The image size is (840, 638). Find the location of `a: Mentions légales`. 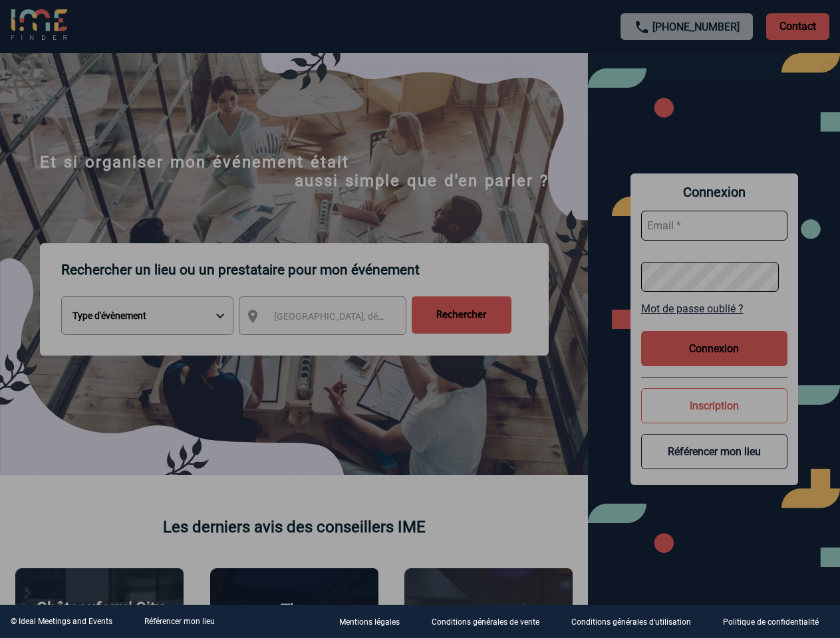

a: Mentions légales is located at coordinates (374, 622).